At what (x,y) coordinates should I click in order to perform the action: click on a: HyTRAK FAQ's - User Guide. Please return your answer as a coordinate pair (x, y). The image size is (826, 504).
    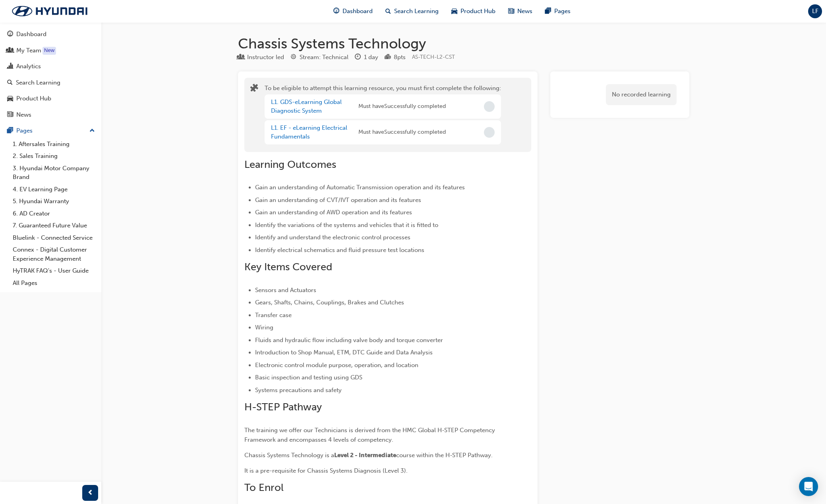
    Looking at the image, I should click on (53, 271).